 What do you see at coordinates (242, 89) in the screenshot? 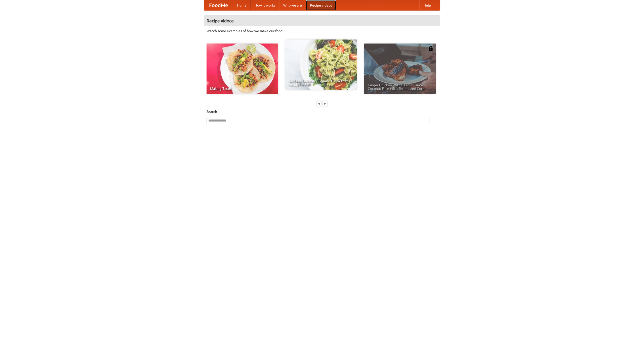
I see `span: Making Tacos` at bounding box center [242, 89].